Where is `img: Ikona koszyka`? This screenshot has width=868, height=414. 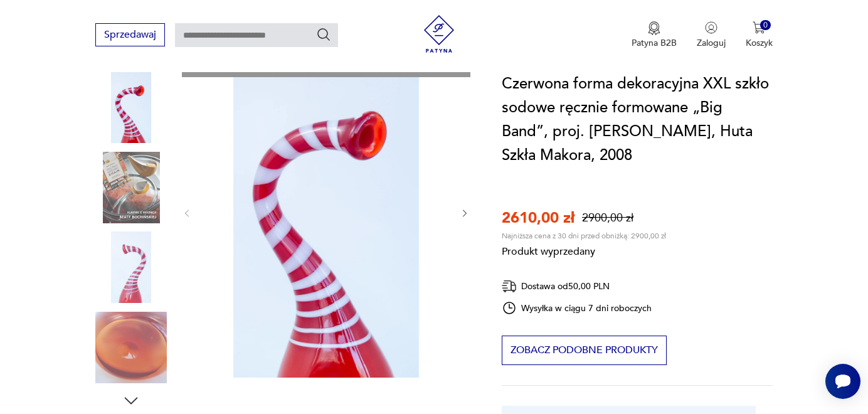
img: Ikona koszyka is located at coordinates (759, 27).